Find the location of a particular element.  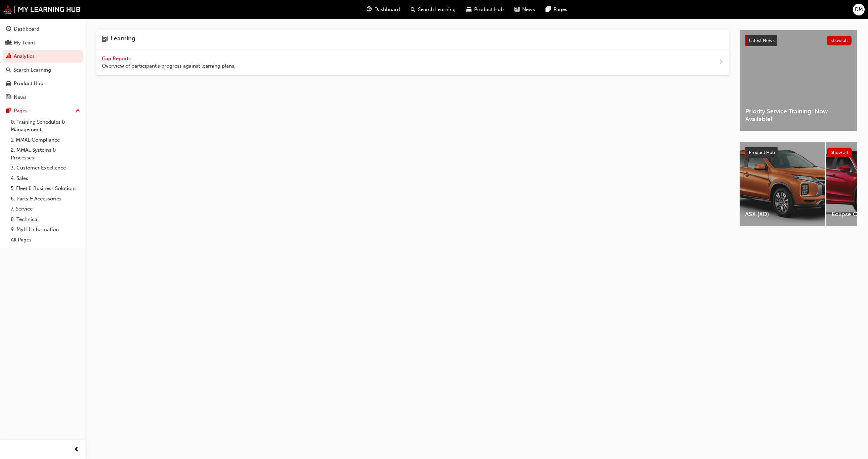

a: 1. MMAL Compliance is located at coordinates (45, 140).